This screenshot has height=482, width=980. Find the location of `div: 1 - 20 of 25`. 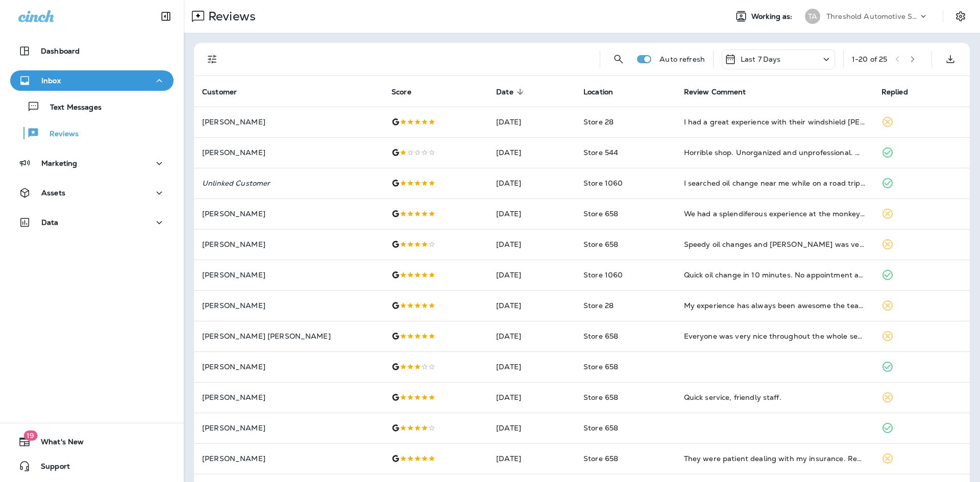

div: 1 - 20 of 25 is located at coordinates (869, 59).